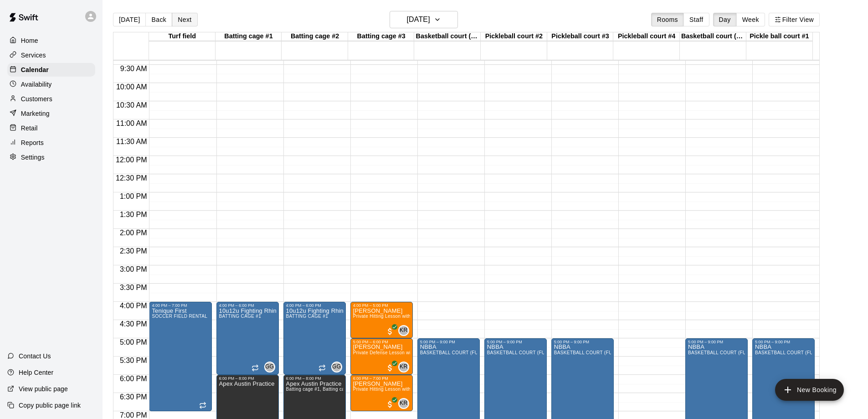 The height and width of the screenshot is (419, 868). Describe the element at coordinates (514, 37) in the screenshot. I see `div: Pickleball court #2` at that location.